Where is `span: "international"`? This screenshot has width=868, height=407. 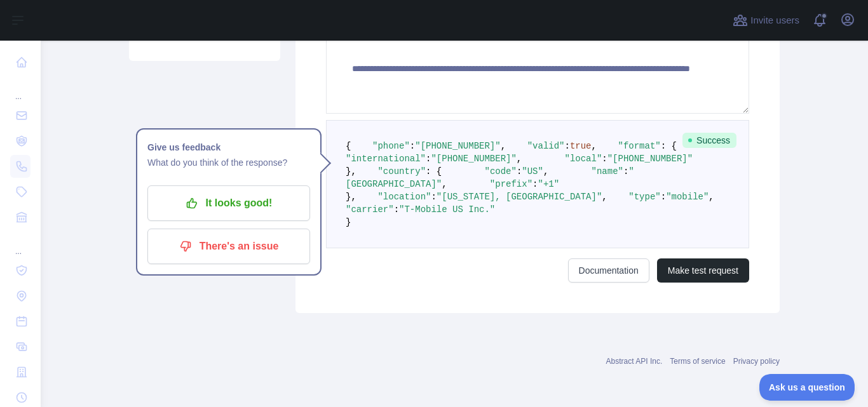
span: "international" is located at coordinates (386, 159).